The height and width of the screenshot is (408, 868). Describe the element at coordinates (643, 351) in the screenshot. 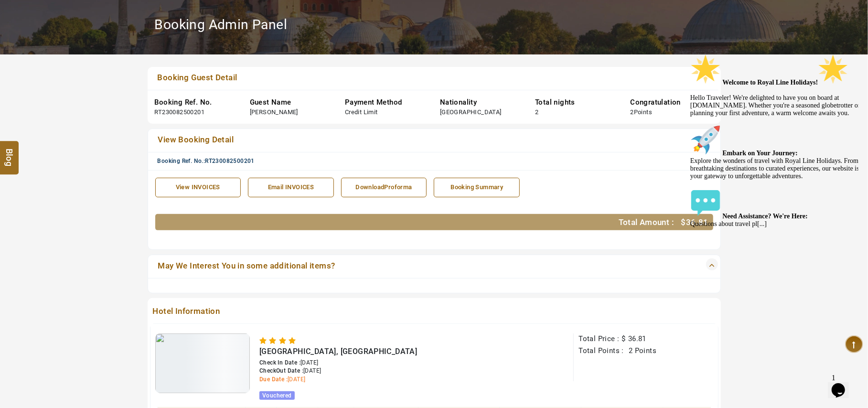

I see `span: 2 Points` at that location.